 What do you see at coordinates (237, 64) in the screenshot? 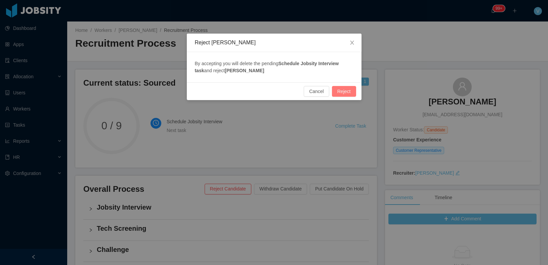
I see `span: By accepting you will delete the pending` at bounding box center [237, 64].